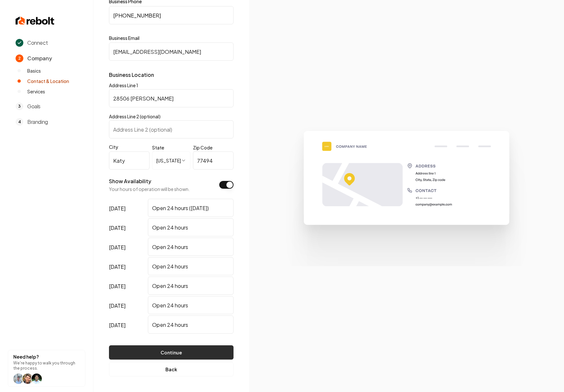  I want to click on p: We're happy to walk you through the process., so click(47, 366).